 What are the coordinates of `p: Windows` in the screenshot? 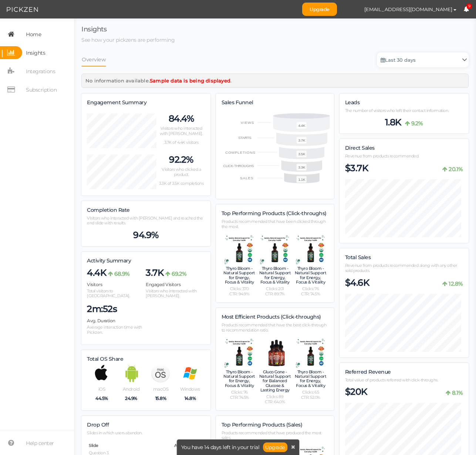 It's located at (190, 389).